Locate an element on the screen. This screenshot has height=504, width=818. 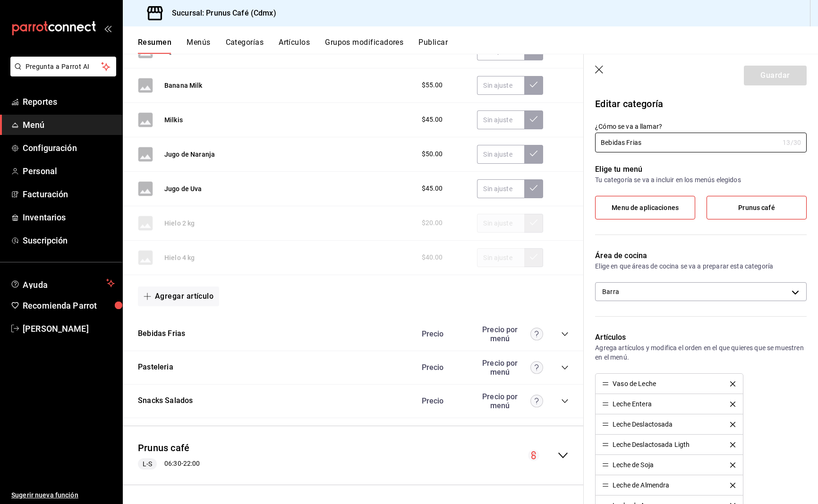
span: Inventarios is located at coordinates (68, 217).